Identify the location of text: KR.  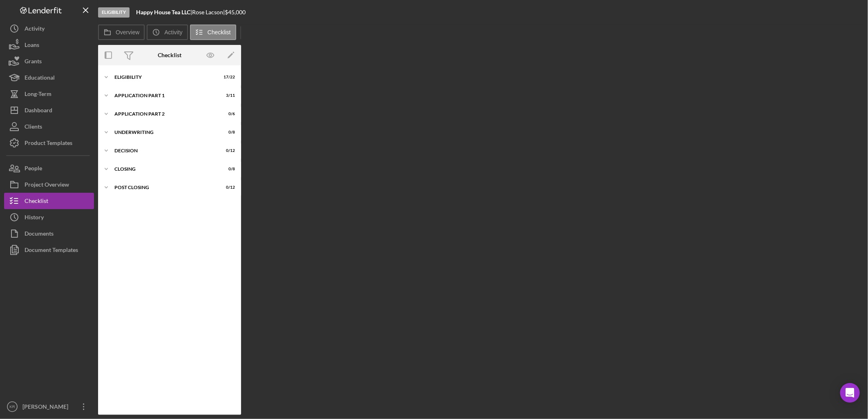
(12, 407).